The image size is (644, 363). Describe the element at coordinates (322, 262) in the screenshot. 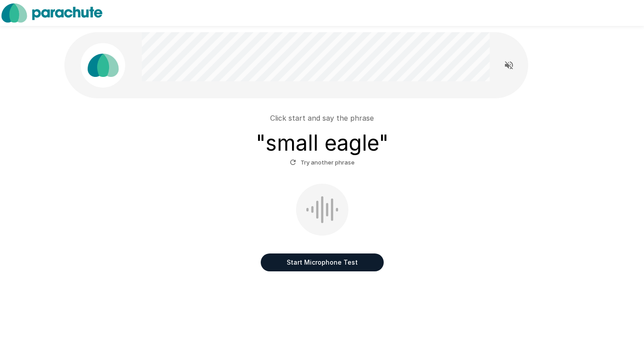

I see `button: Start Microphone Test` at that location.